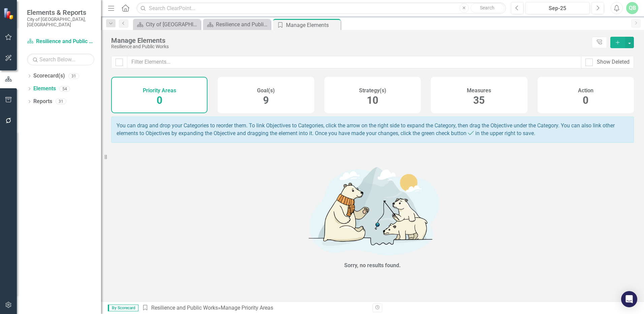 This screenshot has width=644, height=314. I want to click on div: 54, so click(65, 88).